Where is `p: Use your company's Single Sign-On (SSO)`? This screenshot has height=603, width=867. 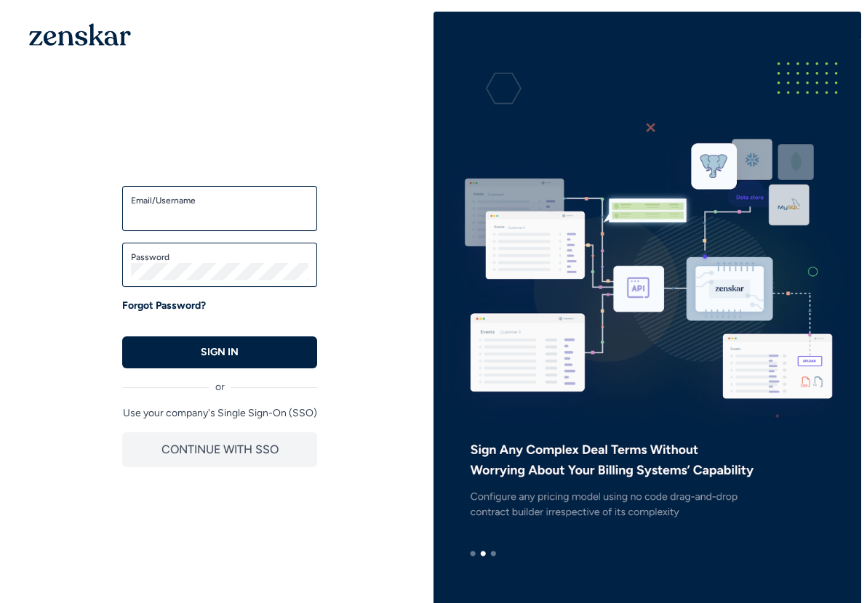 p: Use your company's Single Sign-On (SSO) is located at coordinates (220, 414).